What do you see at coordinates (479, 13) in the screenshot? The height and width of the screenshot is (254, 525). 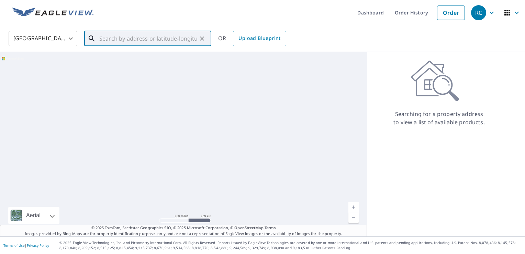 I see `div: RC` at bounding box center [479, 13].